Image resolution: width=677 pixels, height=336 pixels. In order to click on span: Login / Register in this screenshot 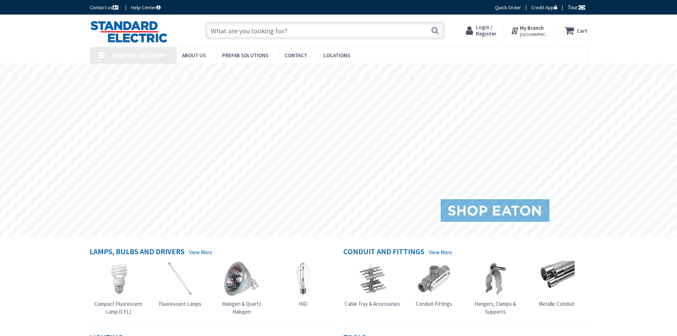, I will do `click(486, 30)`.